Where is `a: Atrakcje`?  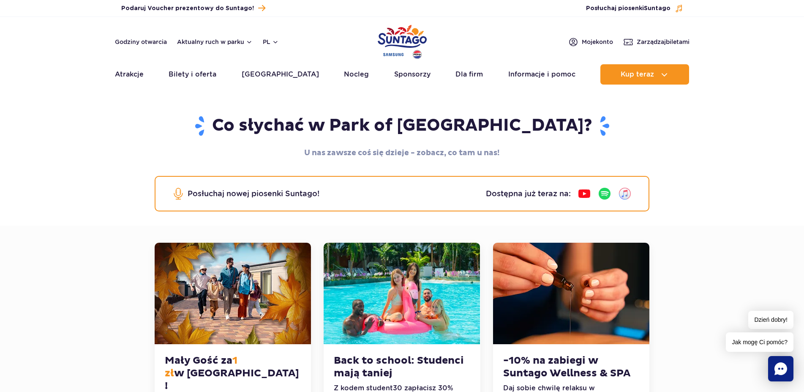 a: Atrakcje is located at coordinates (129, 74).